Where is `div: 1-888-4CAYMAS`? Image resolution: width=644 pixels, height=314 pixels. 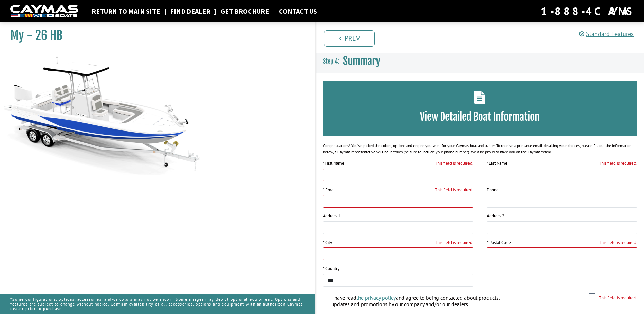
div: 1-888-4CAYMAS is located at coordinates (587, 11).